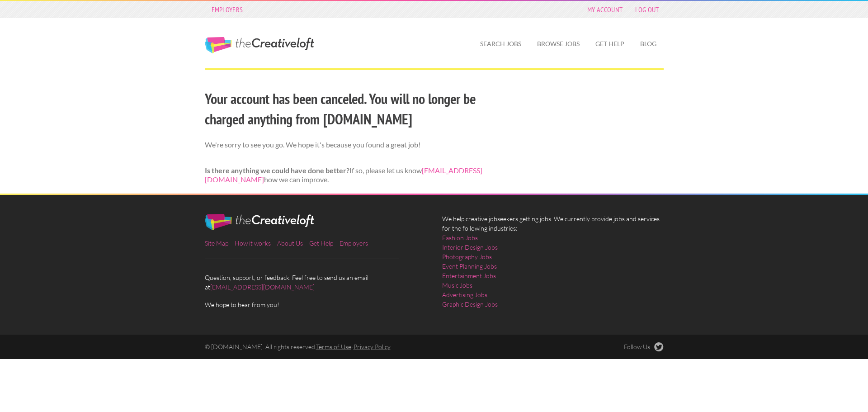  I want to click on div: Question, support, or feedback. Feel free to send us an email at, so click(315, 262).